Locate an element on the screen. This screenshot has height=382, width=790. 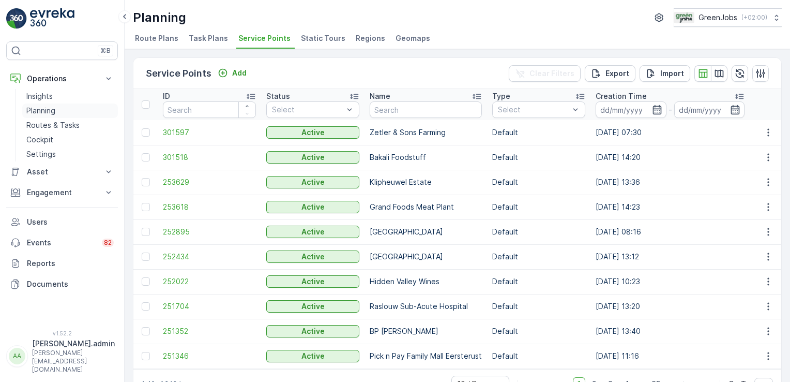
p: Clear Filters is located at coordinates (552, 73).